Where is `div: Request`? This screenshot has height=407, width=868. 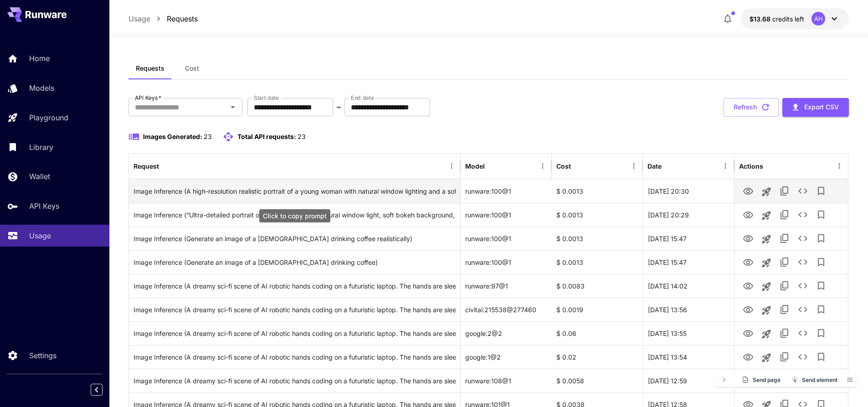 div: Request is located at coordinates (146, 166).